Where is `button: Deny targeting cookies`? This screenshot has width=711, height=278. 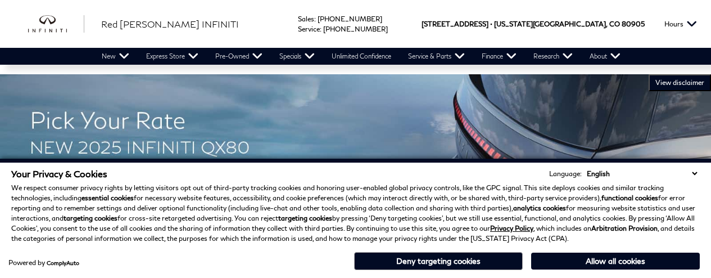 button: Deny targeting cookies is located at coordinates (438, 261).